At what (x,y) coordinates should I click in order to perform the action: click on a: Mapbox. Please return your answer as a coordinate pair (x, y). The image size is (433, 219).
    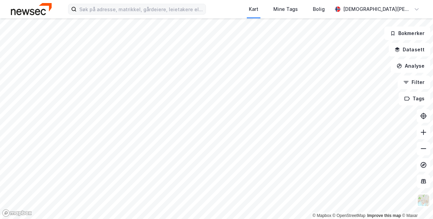
    Looking at the image, I should click on (322, 216).